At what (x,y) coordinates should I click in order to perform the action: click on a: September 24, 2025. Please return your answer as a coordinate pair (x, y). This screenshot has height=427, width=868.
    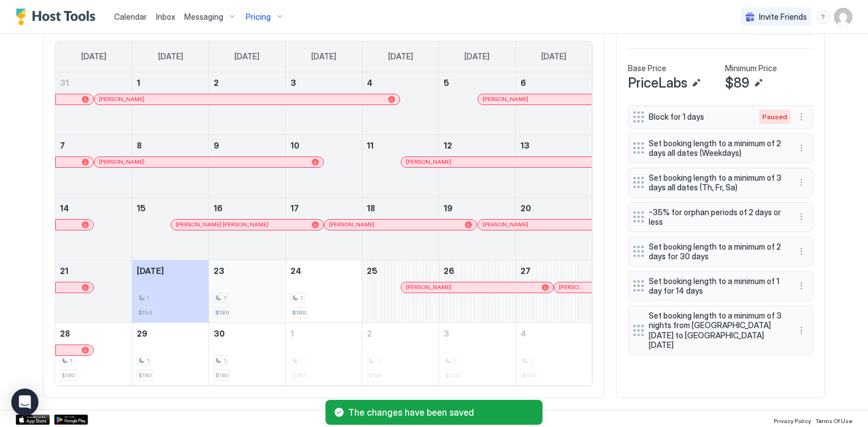
    Looking at the image, I should click on (324, 271).